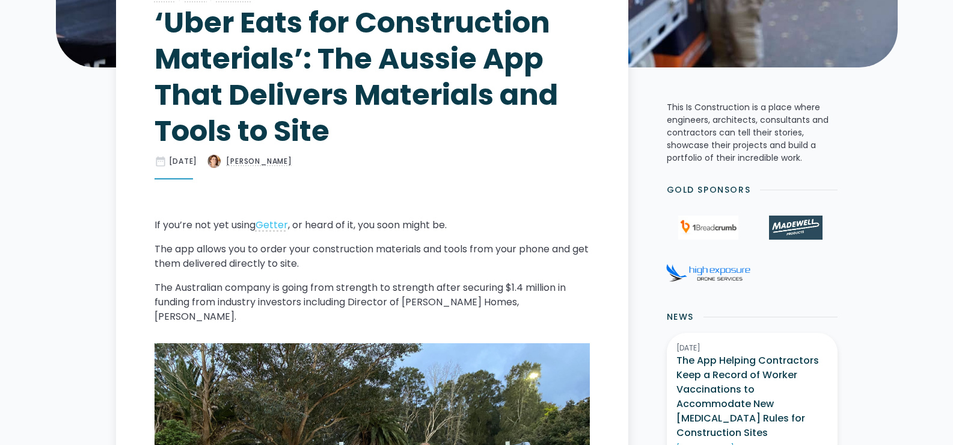 This screenshot has height=445, width=953. What do you see at coordinates (709, 227) in the screenshot?
I see `img: 1Breadcrumb` at bounding box center [709, 227].